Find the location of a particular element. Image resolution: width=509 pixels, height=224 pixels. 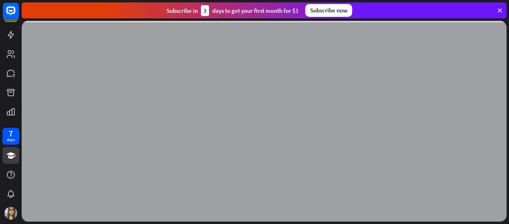

div: 7 is located at coordinates (11, 134).